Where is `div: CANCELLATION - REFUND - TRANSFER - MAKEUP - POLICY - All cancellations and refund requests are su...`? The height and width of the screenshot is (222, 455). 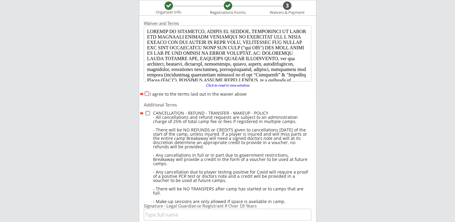 div: CANCELLATION - REFUND - TRANSFER - MAKEUP - POLICY - All cancellations and refund requests are su... is located at coordinates (232, 157).